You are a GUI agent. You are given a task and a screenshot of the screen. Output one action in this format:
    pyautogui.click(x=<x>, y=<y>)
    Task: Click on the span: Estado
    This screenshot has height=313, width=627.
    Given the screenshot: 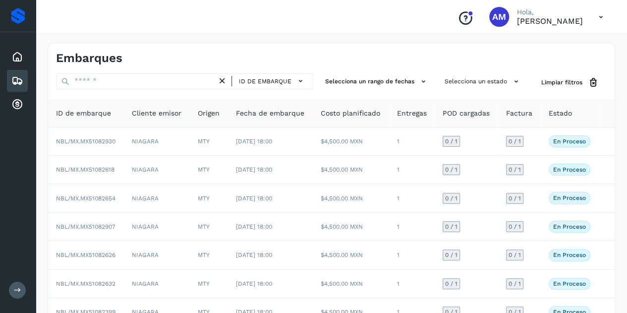 What is the action you would take?
    pyautogui.click(x=561, y=113)
    